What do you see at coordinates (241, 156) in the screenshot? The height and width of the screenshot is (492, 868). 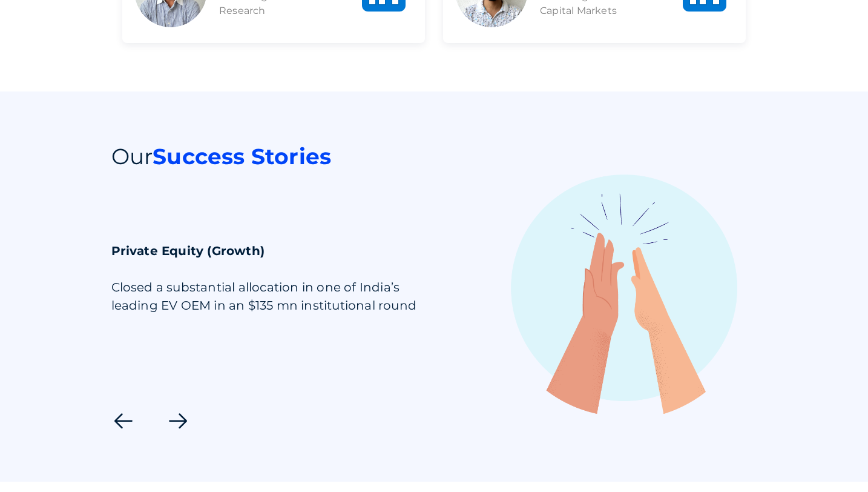 I see `strong: Success Stories` at bounding box center [241, 156].